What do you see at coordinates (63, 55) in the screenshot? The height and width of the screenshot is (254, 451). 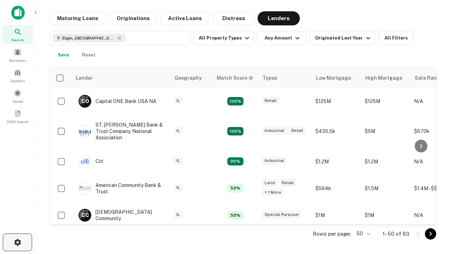 I see `button: Save your search to get updates of matches that match your search criteria.` at bounding box center [63, 55].